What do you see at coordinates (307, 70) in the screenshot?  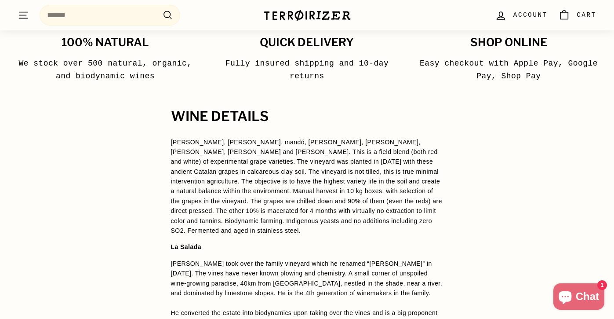 I see `p: Fully insured shipping and 10-day returns` at bounding box center [307, 70].